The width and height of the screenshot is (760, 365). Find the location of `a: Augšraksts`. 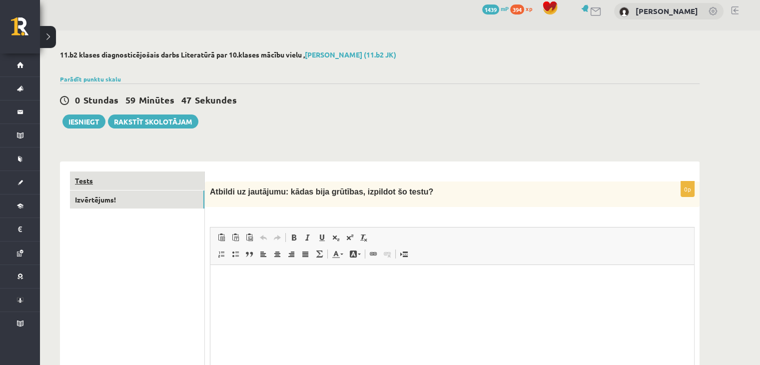

a: Augšraksts is located at coordinates (350, 237).